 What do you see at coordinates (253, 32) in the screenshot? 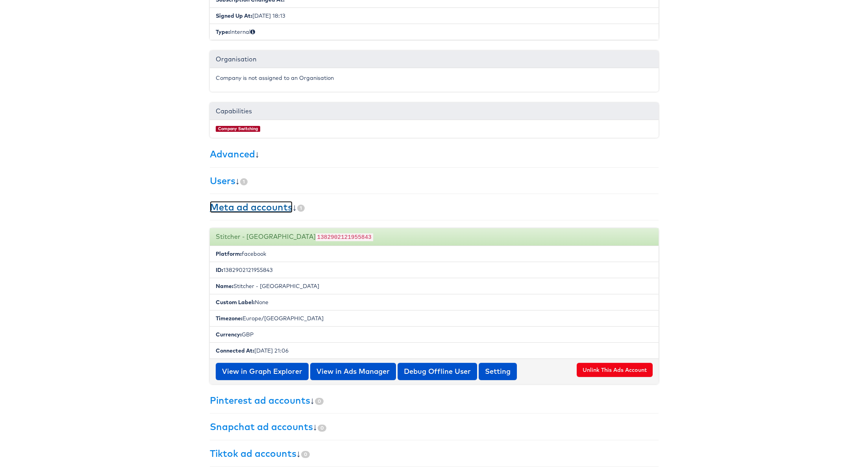
I see `span: Internal (staff) or External (client)` at bounding box center [253, 32].